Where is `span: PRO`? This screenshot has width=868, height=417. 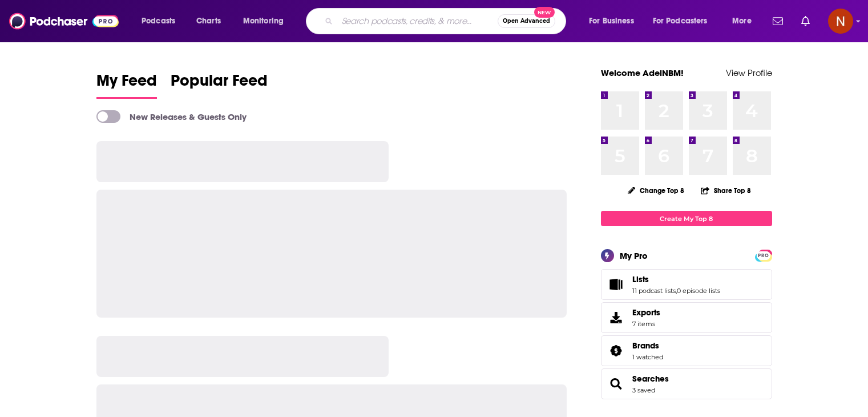
span: PRO is located at coordinates (764, 255).